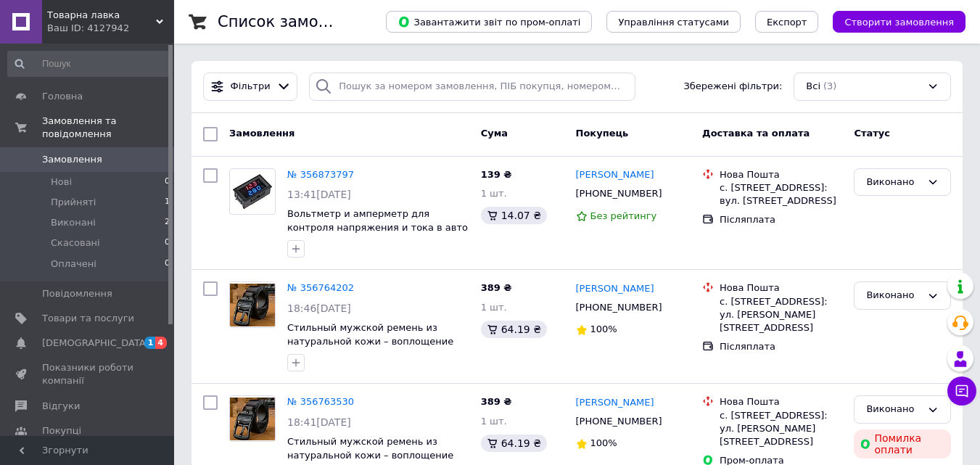 This screenshot has height=465, width=980. What do you see at coordinates (471, 86) in the screenshot?
I see `input: Пошук за номером замовлення, ПІБ покупця, номером телефону, Email, номером накладної` at bounding box center [471, 86].